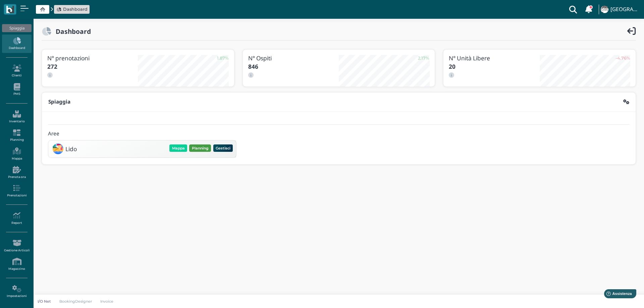 The width and height of the screenshot is (644, 308). Describe the element at coordinates (59, 102) in the screenshot. I see `b: Spiaggia` at that location.